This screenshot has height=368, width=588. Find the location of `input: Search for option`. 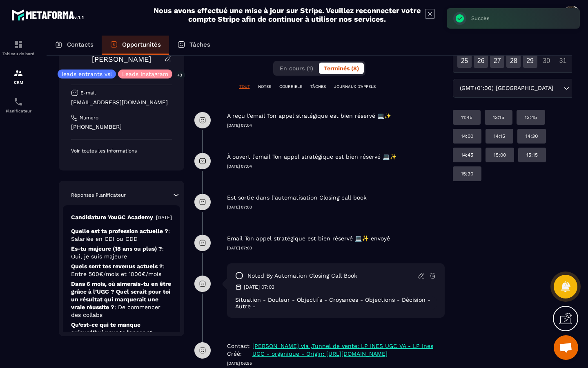

input: Search for option is located at coordinates (558, 88).